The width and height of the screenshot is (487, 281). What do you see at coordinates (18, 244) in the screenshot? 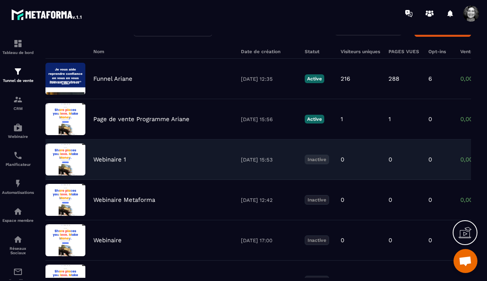
I see `a: social-networksocial-networkRéseaux Sociaux` at bounding box center [18, 244].